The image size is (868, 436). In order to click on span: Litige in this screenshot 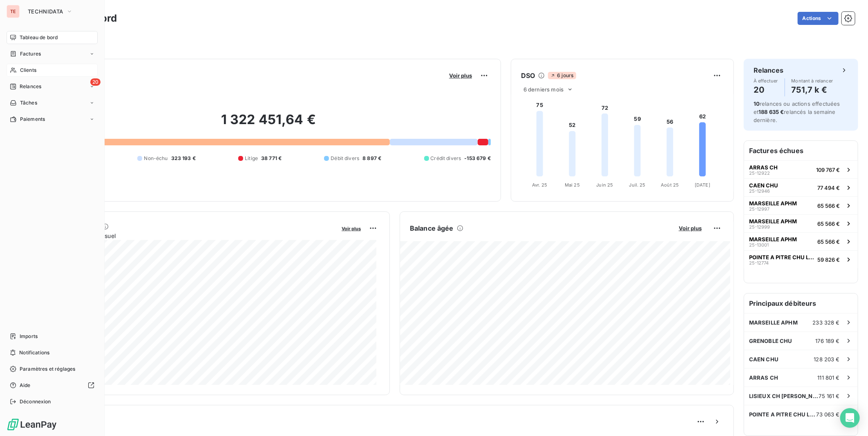, I will do `click(251, 158)`.